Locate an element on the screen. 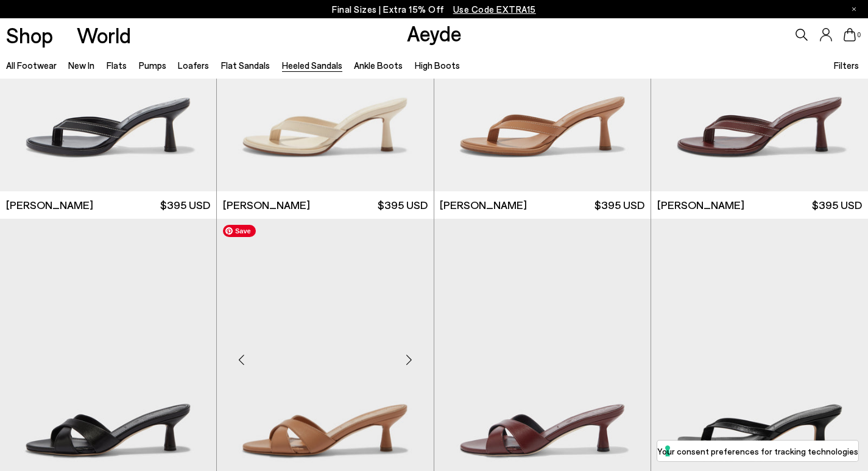  a: World is located at coordinates (104, 35).